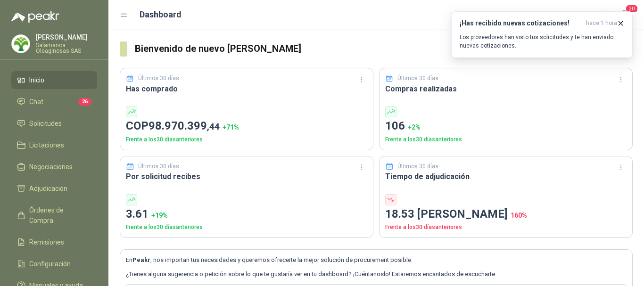 The height and width of the screenshot is (286, 644). I want to click on p: 106, so click(506, 127).